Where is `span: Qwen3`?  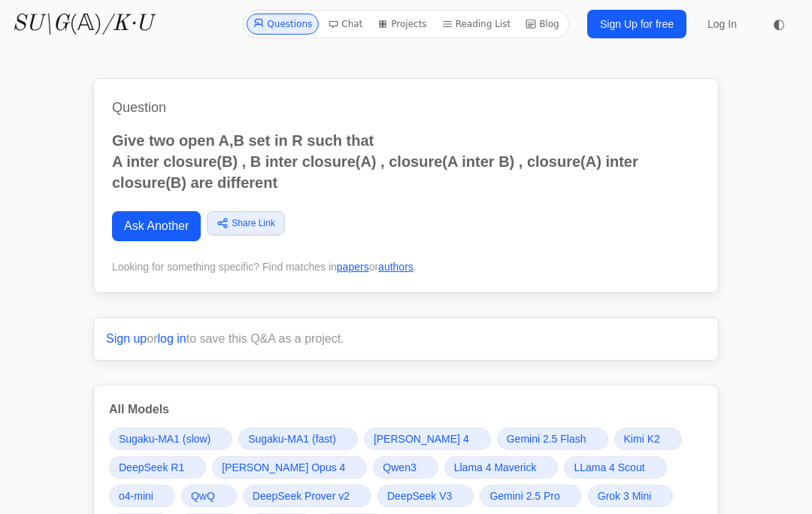 span: Qwen3 is located at coordinates (399, 468).